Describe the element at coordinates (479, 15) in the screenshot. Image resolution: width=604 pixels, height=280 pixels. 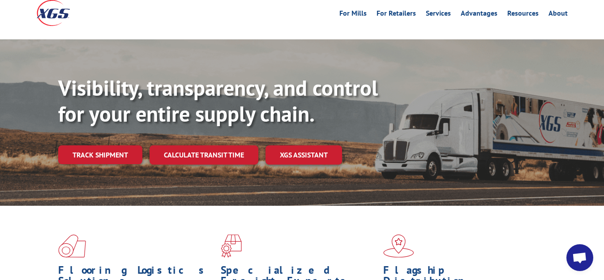
I see `a: Advantages` at that location.